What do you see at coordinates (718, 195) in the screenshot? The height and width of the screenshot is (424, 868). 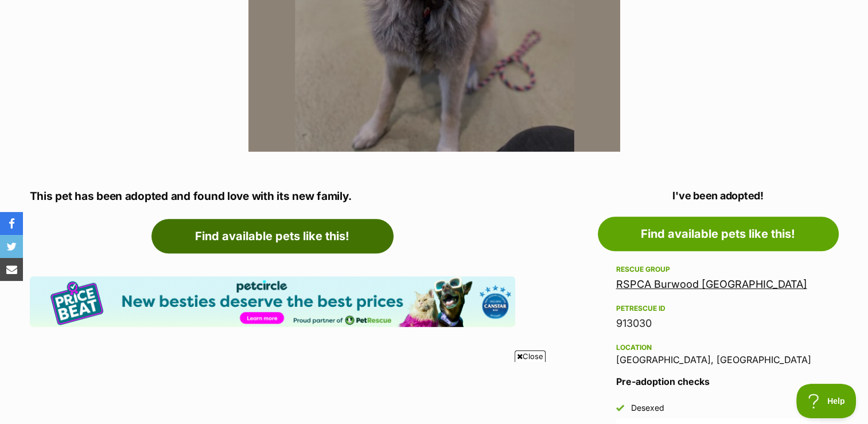 I see `p: I've been adopted!` at bounding box center [718, 195].